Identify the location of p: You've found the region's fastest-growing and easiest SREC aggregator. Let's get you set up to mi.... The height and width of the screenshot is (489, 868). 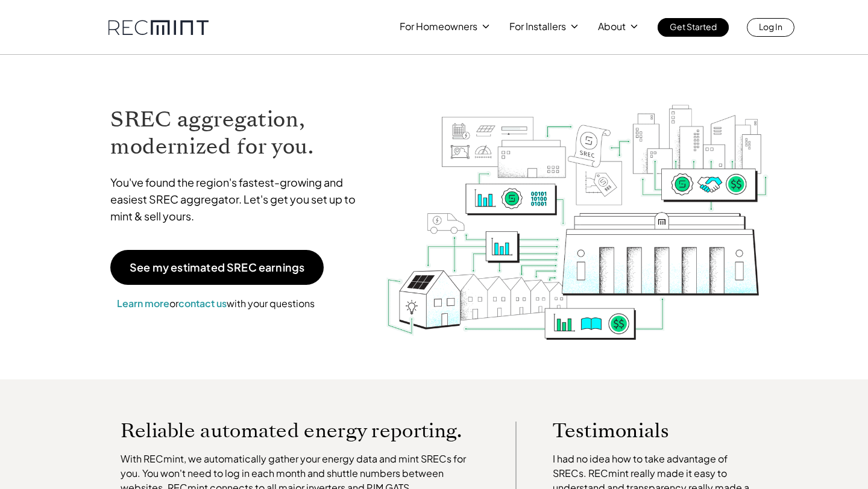
(239, 199).